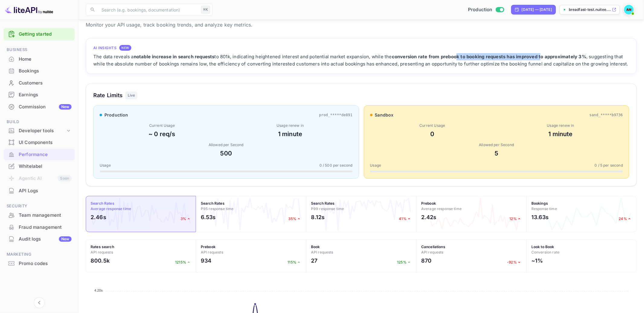  I want to click on h3: Rate Limits, so click(108, 95).